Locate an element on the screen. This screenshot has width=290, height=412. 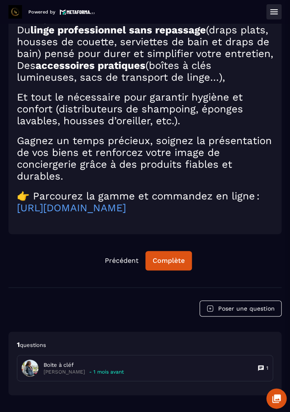
span: questions is located at coordinates (33, 345).